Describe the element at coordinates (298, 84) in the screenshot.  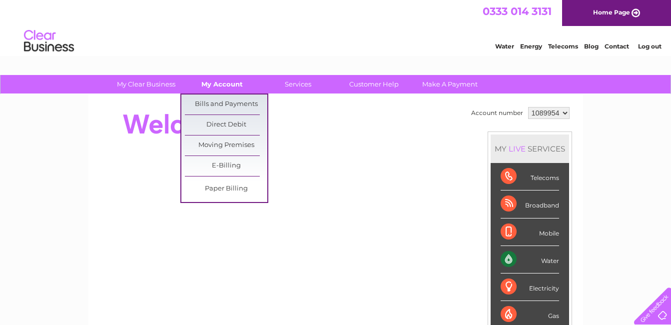
I see `a: Services` at that location.